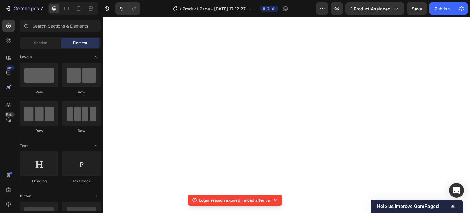 The height and width of the screenshot is (213, 470). Describe the element at coordinates (81, 181) in the screenshot. I see `div: Text Block` at that location.